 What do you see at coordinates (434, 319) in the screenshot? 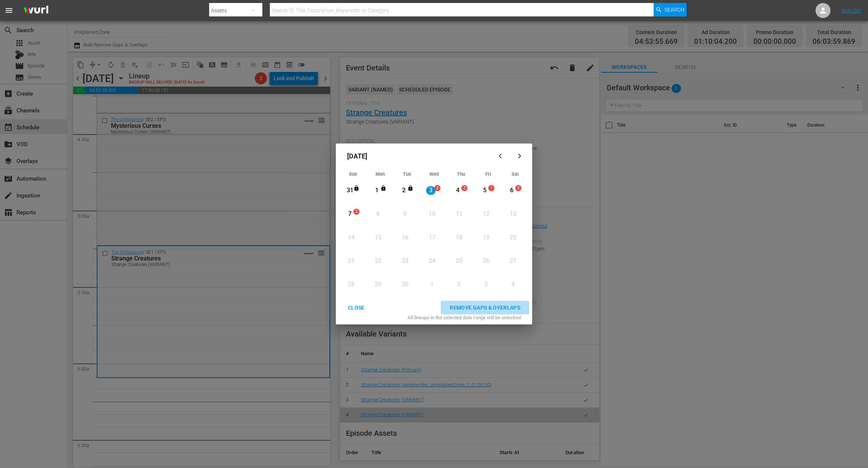
I see `div: All lineups in the selected date range will be unlocked` at bounding box center [434, 319].